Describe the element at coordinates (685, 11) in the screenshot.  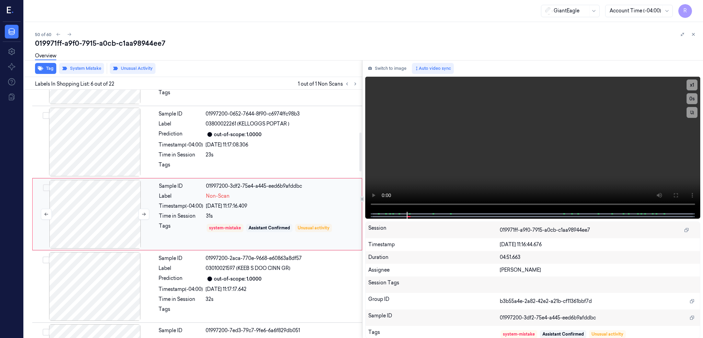
I see `span: R` at that location.